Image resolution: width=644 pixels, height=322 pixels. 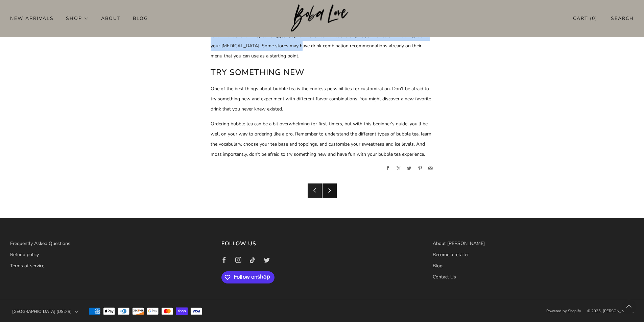 I want to click on a: Search, so click(x=622, y=18).